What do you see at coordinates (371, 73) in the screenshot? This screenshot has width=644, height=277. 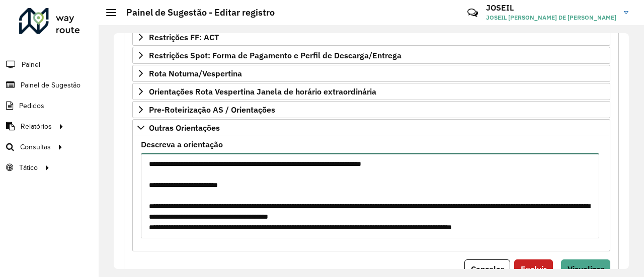 I see `a: Rota Noturna/Vespertina` at bounding box center [371, 73].